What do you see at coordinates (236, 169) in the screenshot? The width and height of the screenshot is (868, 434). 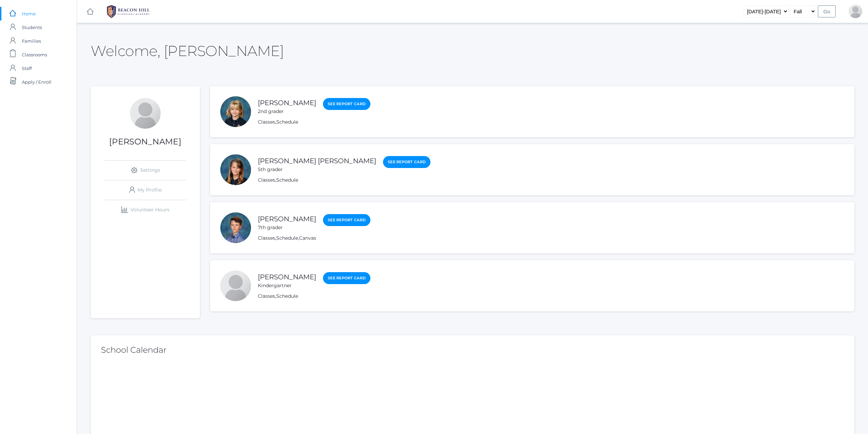 I see `div: Kennedy Callaway` at bounding box center [236, 169].